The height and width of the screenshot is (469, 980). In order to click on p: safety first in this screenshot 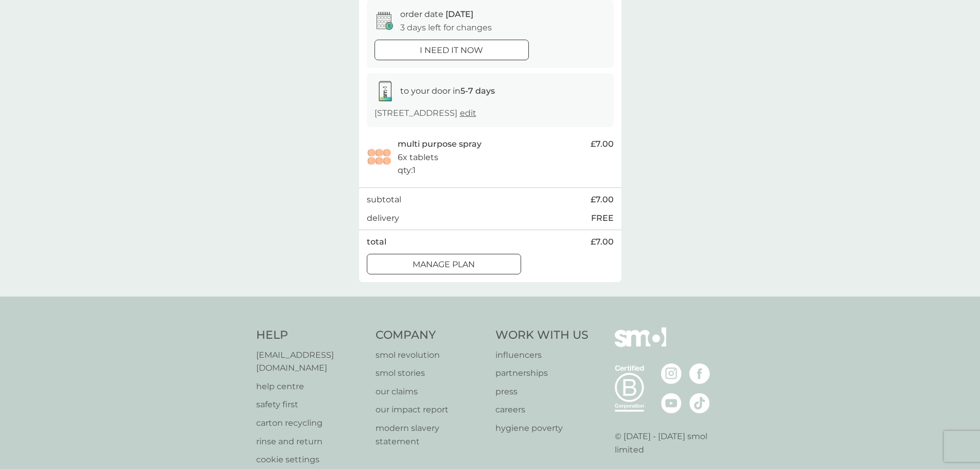, I will do `click(311, 405)`.